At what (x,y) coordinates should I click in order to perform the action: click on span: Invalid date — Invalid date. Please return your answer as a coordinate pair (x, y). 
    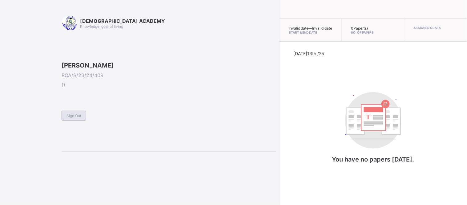
    Looking at the image, I should click on (311, 28).